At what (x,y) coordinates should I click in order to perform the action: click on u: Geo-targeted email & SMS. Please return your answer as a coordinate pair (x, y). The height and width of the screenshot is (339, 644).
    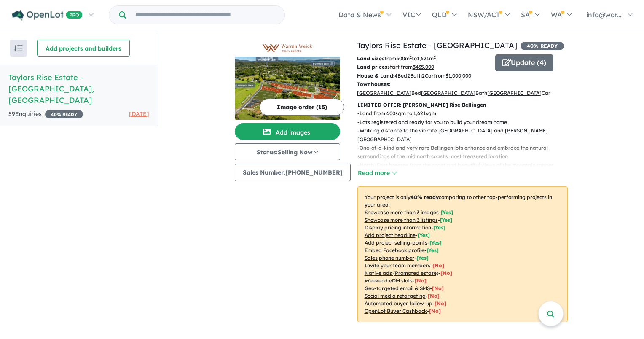
    Looking at the image, I should click on (397, 288).